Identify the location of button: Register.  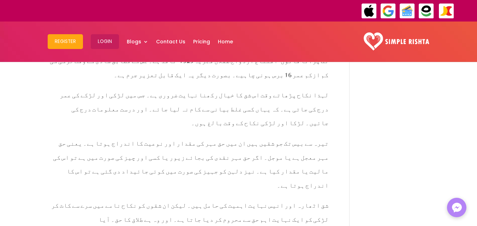
(65, 42).